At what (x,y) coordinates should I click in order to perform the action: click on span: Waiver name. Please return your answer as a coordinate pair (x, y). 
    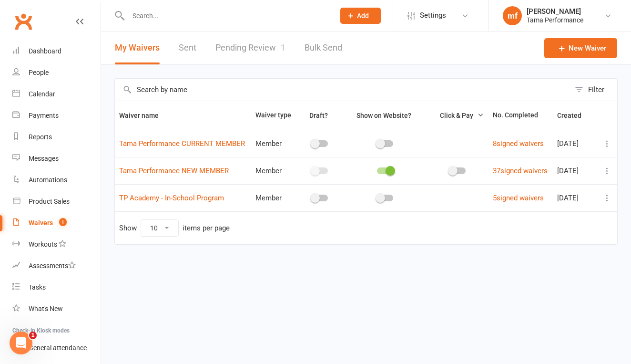
    Looking at the image, I should click on (144, 115).